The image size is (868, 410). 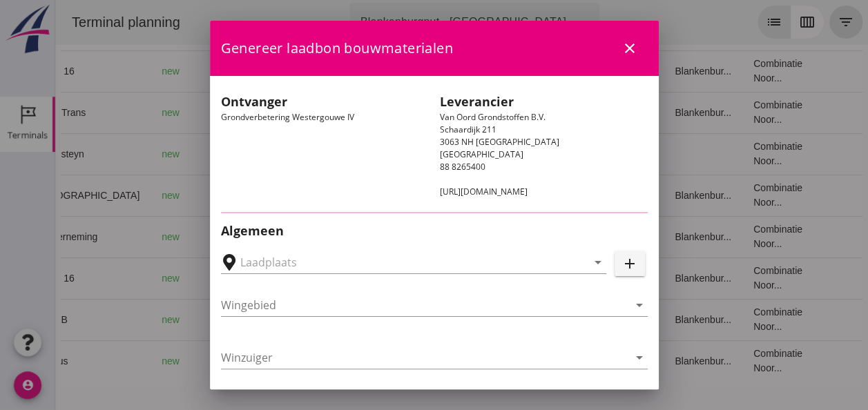 I want to click on td: 467, so click(x=328, y=196).